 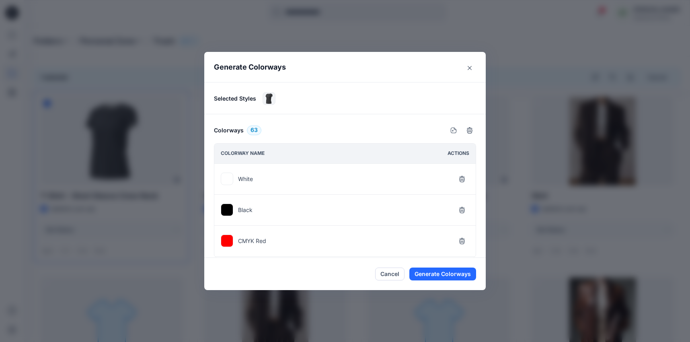 I want to click on img: T-Shirt - Short Sleeve Crew Neck, so click(x=269, y=99).